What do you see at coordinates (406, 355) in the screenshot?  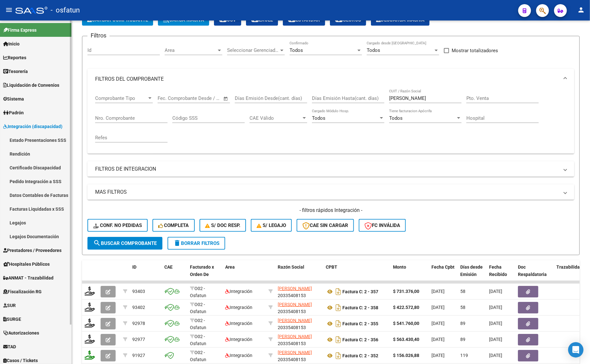 I see `strong: $ 156.026,88` at bounding box center [406, 355].